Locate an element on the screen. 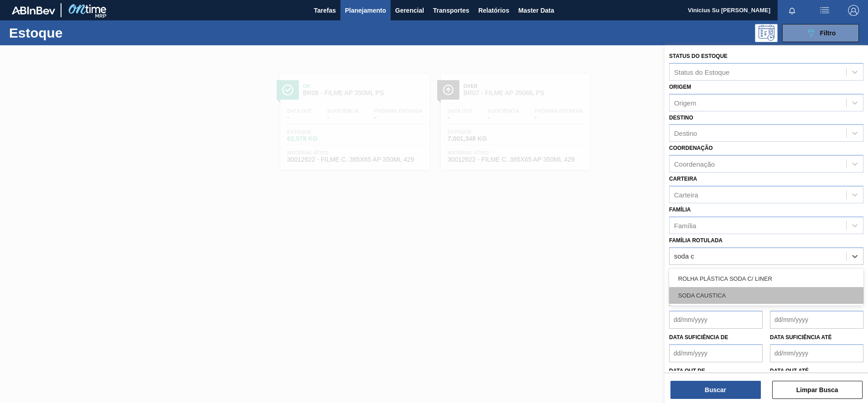  span: Master Data is located at coordinates (536, 10).